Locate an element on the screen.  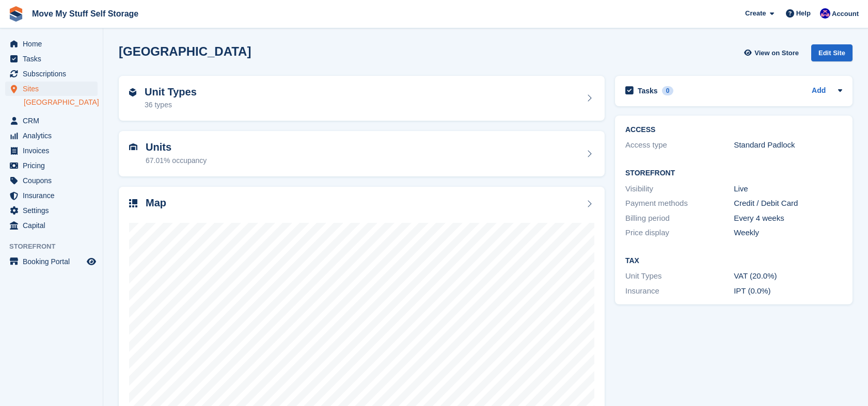
div: Edit Site is located at coordinates (832, 52).